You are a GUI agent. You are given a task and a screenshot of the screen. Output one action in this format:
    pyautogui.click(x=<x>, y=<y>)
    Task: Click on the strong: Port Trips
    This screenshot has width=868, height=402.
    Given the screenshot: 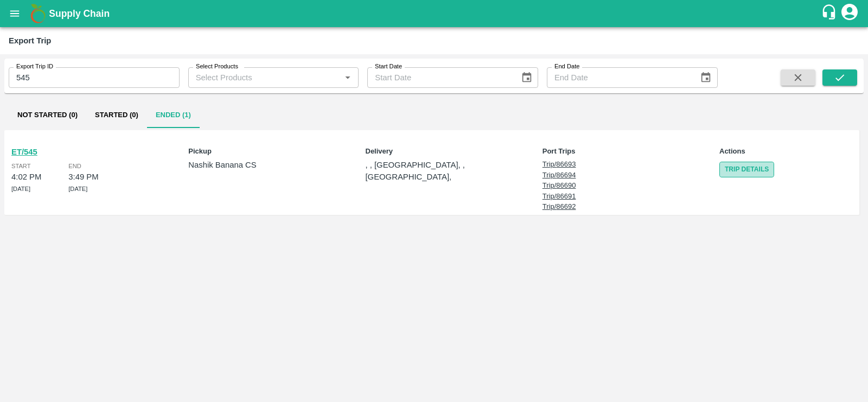 What is the action you would take?
    pyautogui.click(x=558, y=151)
    